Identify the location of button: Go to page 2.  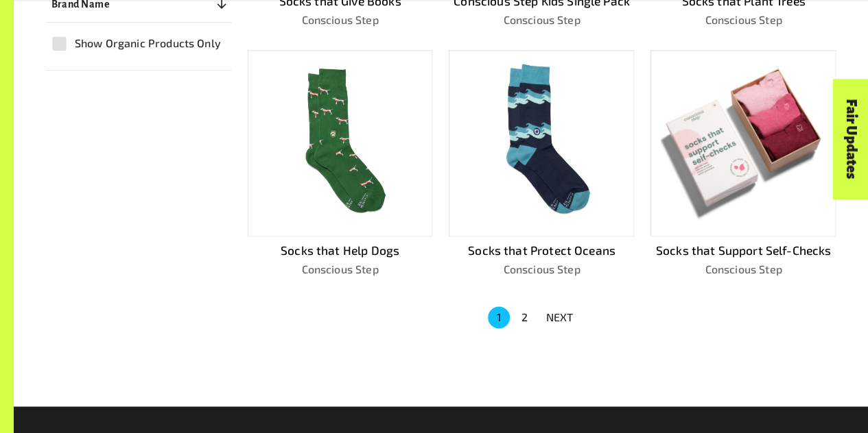
(525, 317).